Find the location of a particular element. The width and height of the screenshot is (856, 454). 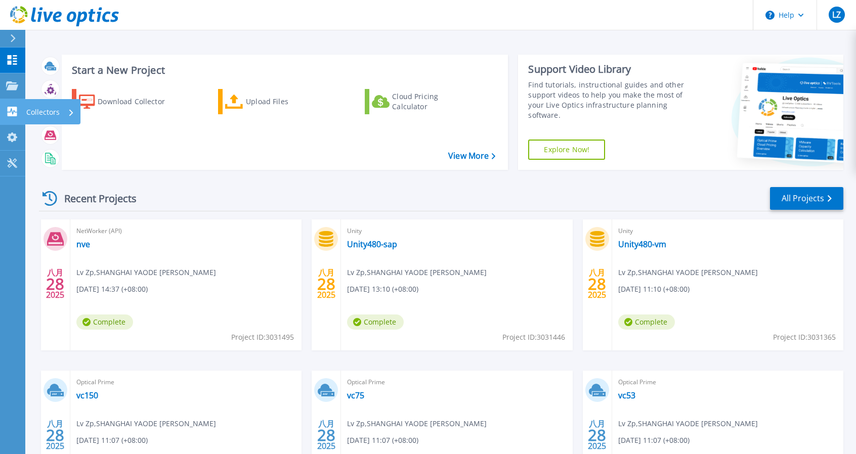

span: Project ID: 3031365 is located at coordinates (805, 338).